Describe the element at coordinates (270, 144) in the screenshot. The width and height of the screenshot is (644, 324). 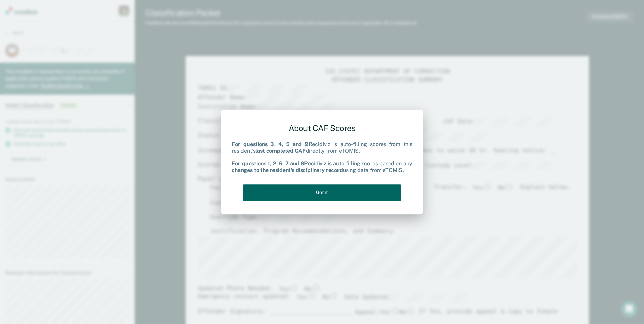
I see `b: For questions 3, 4, 5 and 9` at that location.